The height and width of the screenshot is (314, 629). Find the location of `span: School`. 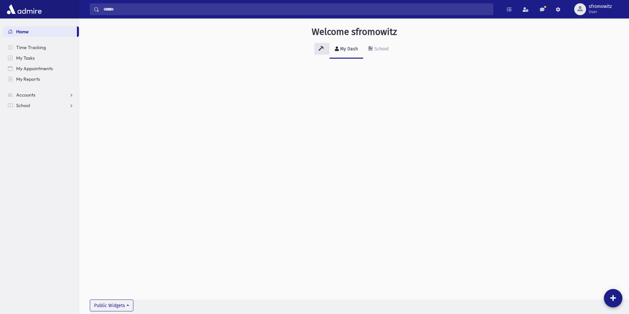

span: School is located at coordinates (23, 106).